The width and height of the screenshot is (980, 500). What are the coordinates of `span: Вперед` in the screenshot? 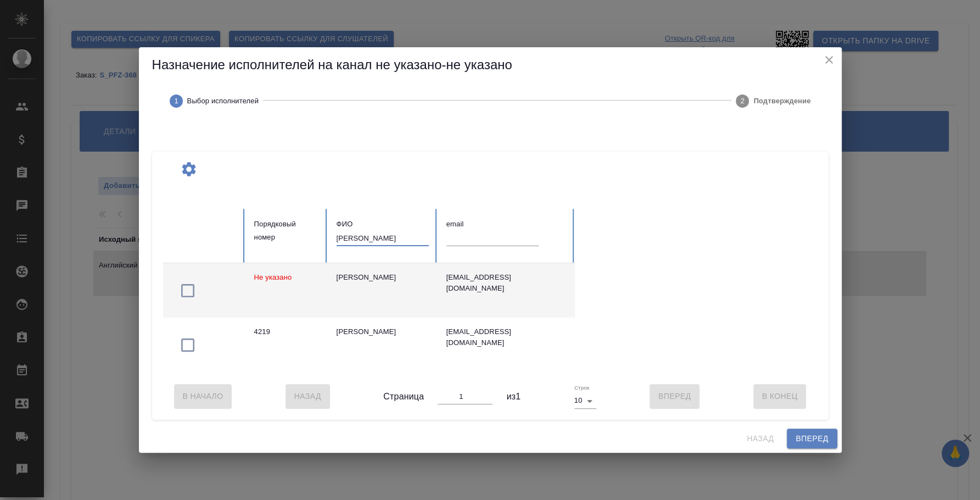 It's located at (812, 439).